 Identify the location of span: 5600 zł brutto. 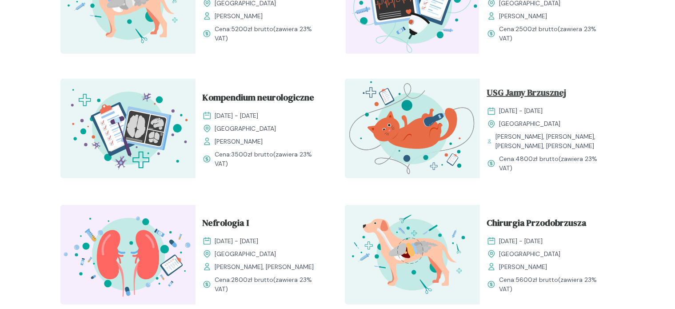
(537, 280).